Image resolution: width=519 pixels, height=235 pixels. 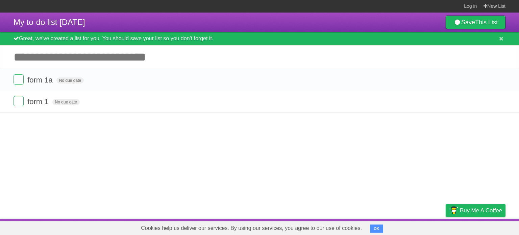 What do you see at coordinates (453, 210) in the screenshot?
I see `img: Buy me a coffee` at bounding box center [453, 210].